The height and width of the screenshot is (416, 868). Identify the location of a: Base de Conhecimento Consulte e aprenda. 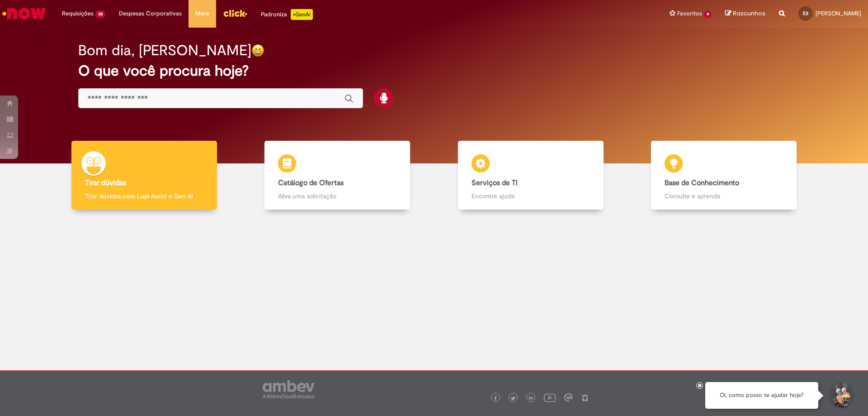
(724, 175).